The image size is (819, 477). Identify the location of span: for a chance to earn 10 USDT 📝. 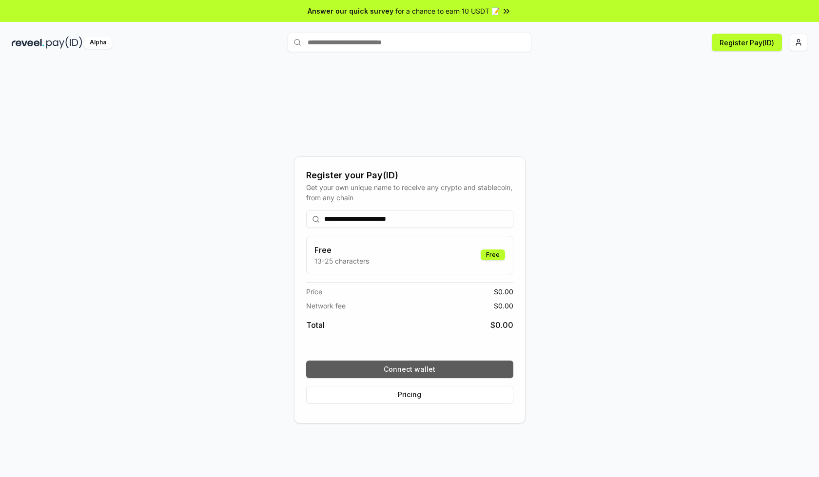
(447, 11).